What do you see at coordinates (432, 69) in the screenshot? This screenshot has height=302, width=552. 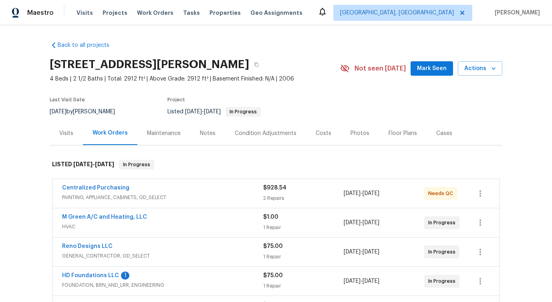 I see `span: Mark Seen` at bounding box center [432, 69].